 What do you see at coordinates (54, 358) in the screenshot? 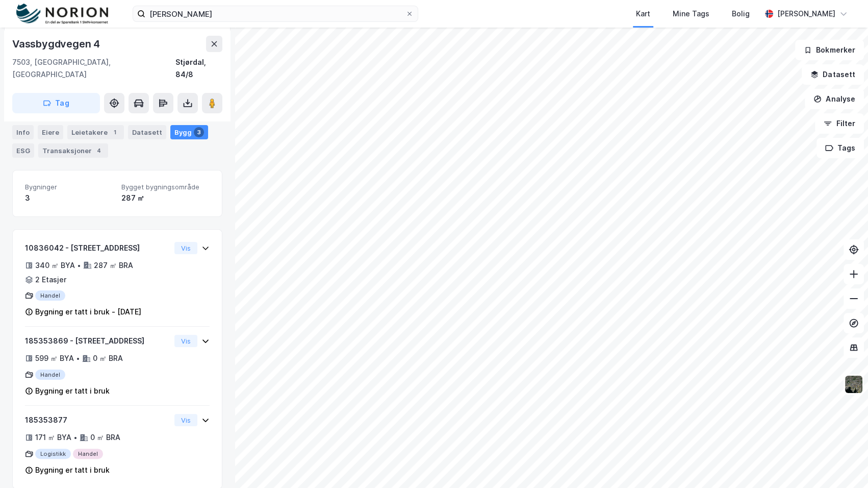
I see `div: 599 ㎡ BYA` at bounding box center [54, 358].